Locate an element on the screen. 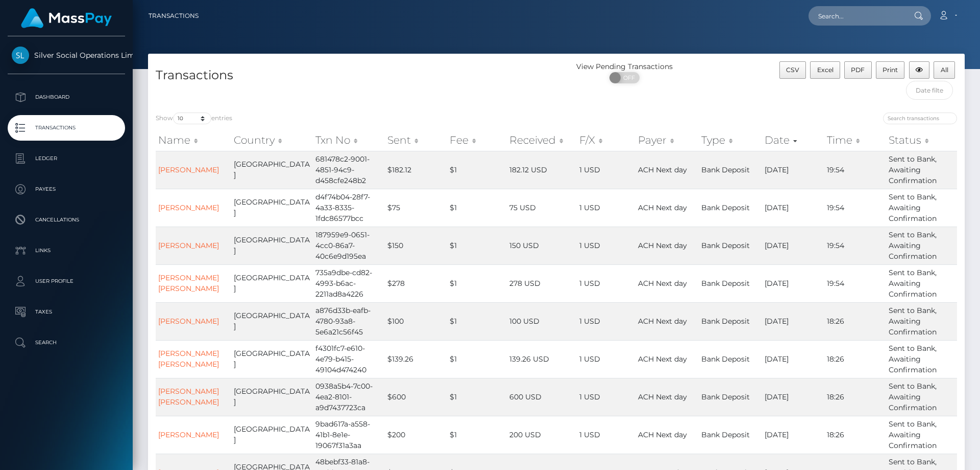 This screenshot has height=470, width=980. th: Sent: activate to sort column ascending is located at coordinates (416, 140).